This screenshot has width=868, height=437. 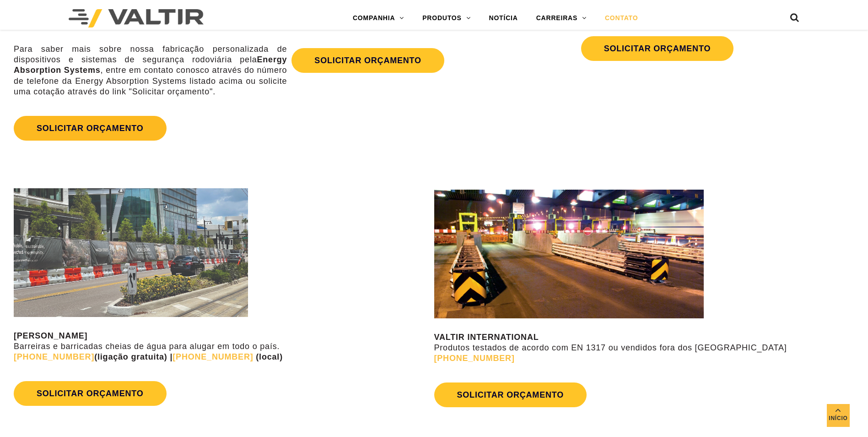 I want to click on span: Início, so click(x=838, y=418).